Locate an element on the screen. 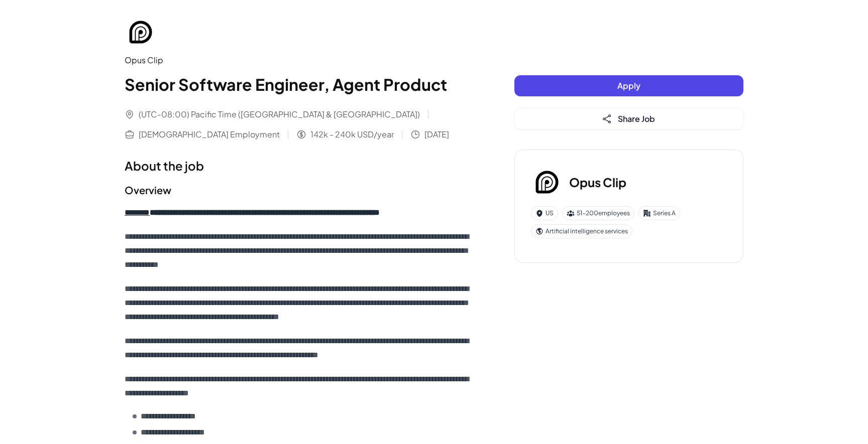  h1: Senior Software Engineer, Agent Product is located at coordinates (299, 85).